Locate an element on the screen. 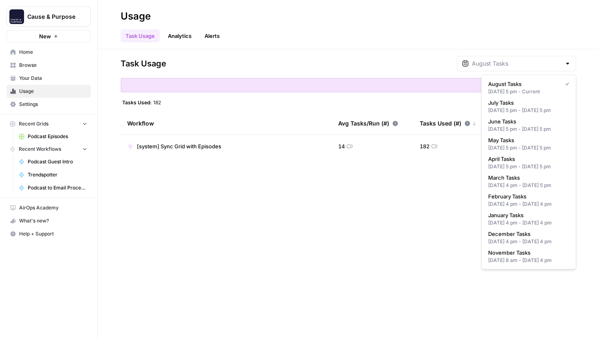  span: March Tasks is located at coordinates (527, 178).